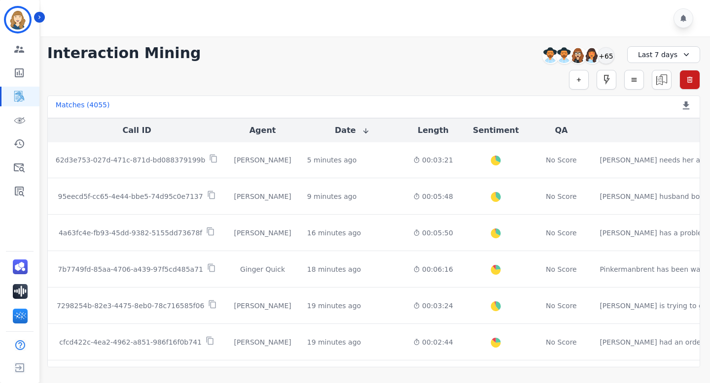 The width and height of the screenshot is (710, 383). Describe the element at coordinates (131, 160) in the screenshot. I see `p: 62d3e753-027d-471c-871d-bd088379199b` at that location.